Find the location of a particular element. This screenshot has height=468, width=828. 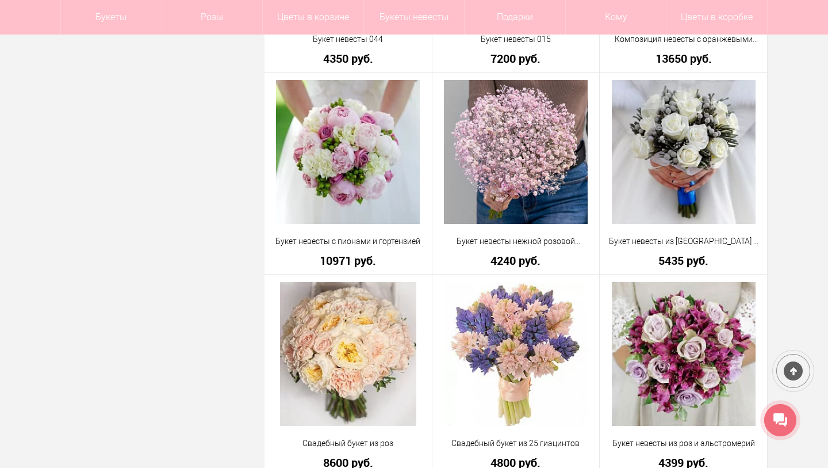

span: Композиция невесты с оранжевыми каллами is located at coordinates (683, 39).